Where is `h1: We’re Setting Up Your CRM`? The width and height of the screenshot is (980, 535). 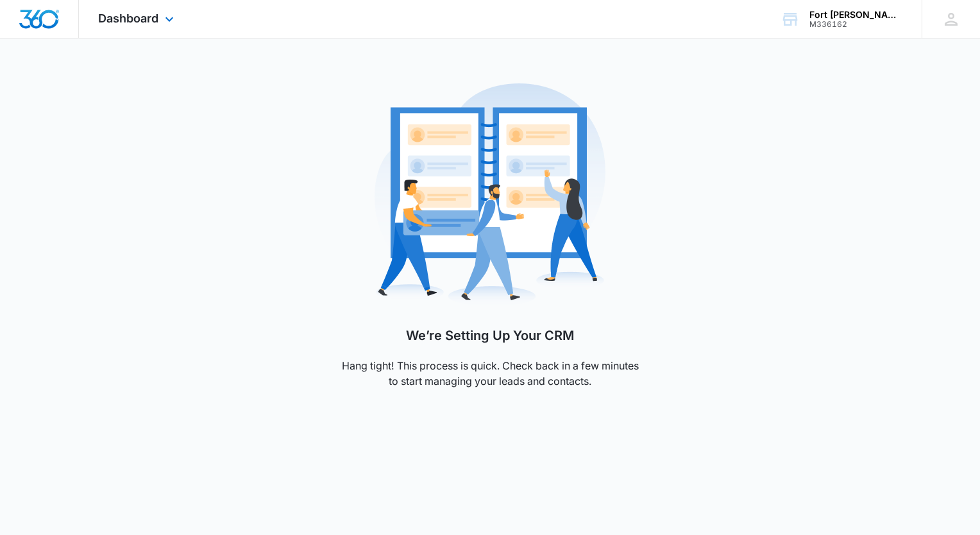
h1: We’re Setting Up Your CRM is located at coordinates (490, 336).